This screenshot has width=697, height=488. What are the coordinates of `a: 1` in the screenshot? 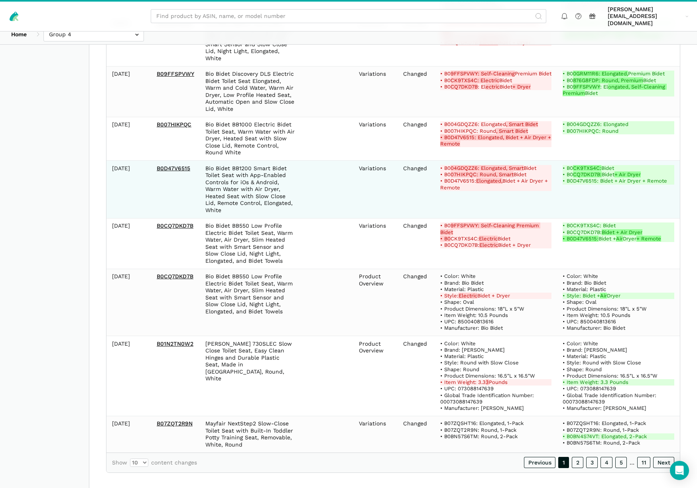 It's located at (563, 462).